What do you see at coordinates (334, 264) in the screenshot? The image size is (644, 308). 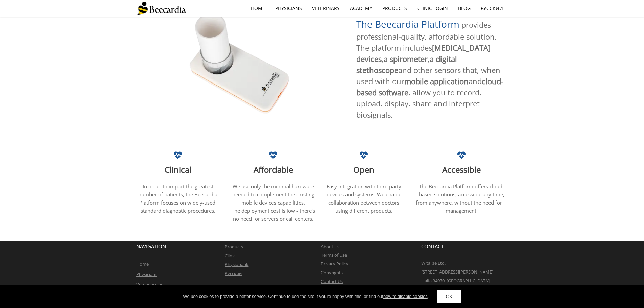 I see `a: Privacy Policy` at bounding box center [334, 264].